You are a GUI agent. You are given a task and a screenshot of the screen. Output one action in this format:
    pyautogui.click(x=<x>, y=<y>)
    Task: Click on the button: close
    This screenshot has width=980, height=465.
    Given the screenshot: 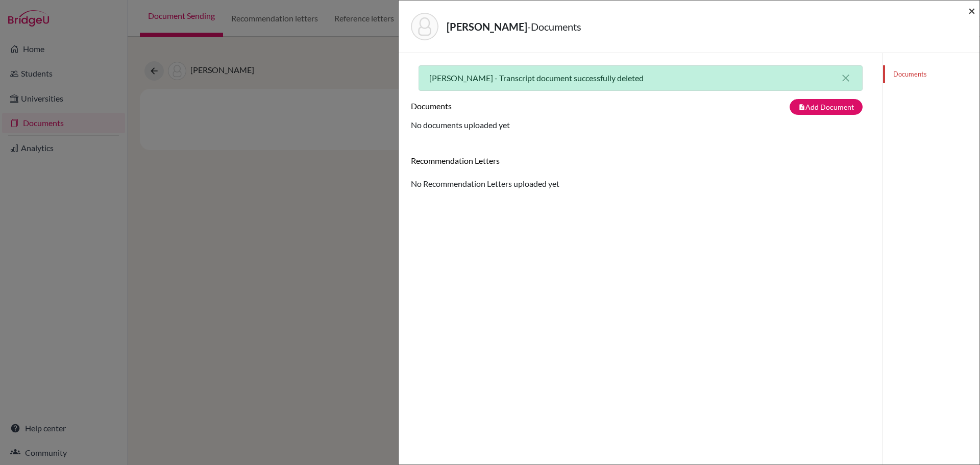 What is the action you would take?
    pyautogui.click(x=846, y=78)
    